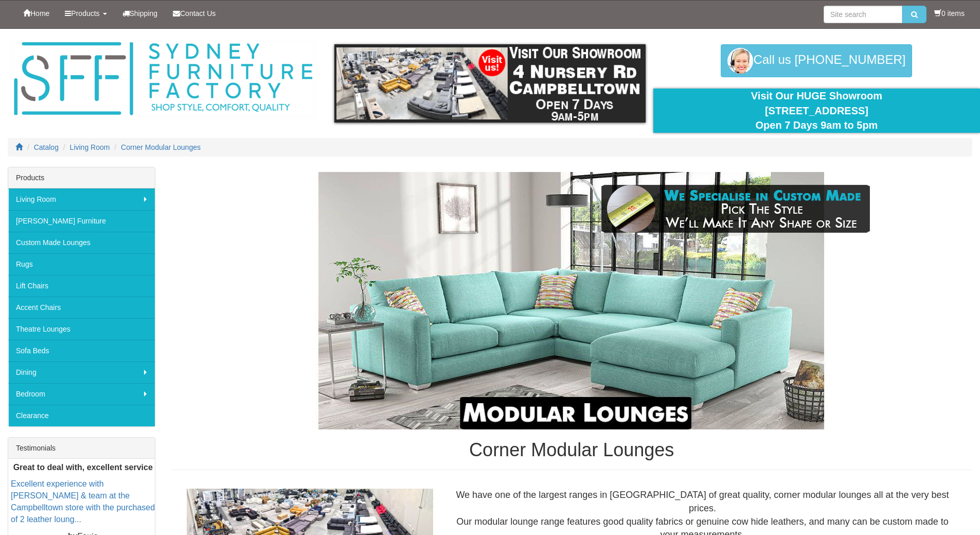 This screenshot has width=980, height=535. Describe the element at coordinates (140, 13) in the screenshot. I see `a: Shipping` at that location.